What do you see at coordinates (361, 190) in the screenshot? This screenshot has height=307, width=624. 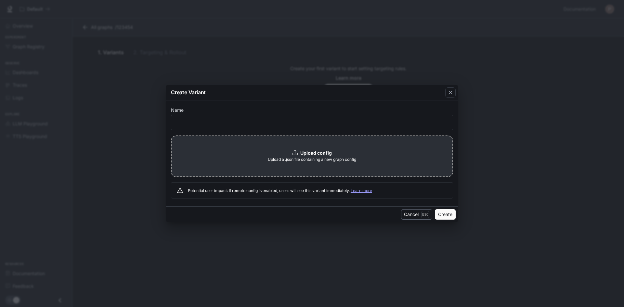 I see `a: Learn more` at bounding box center [361, 190].